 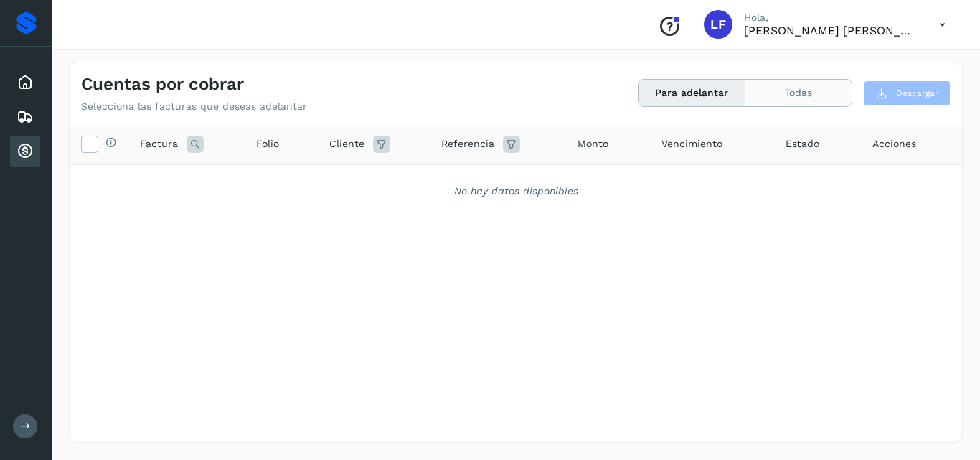 What do you see at coordinates (25, 83) in the screenshot?
I see `div: Inicio` at bounding box center [25, 83].